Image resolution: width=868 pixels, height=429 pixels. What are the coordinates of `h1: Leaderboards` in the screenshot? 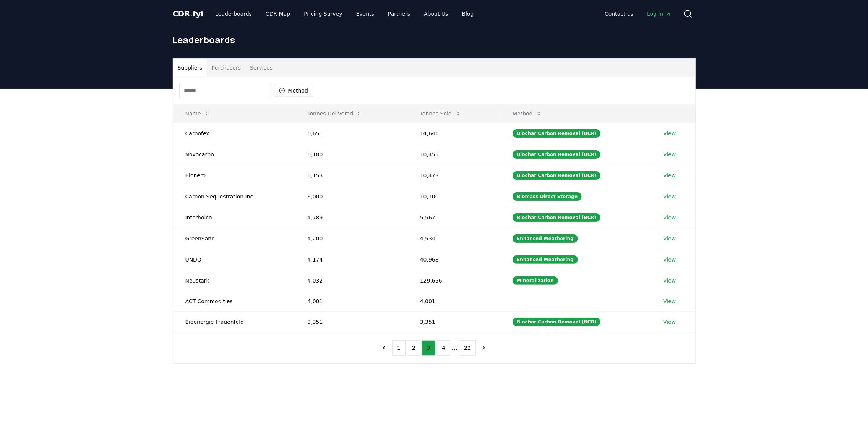 It's located at (434, 40).